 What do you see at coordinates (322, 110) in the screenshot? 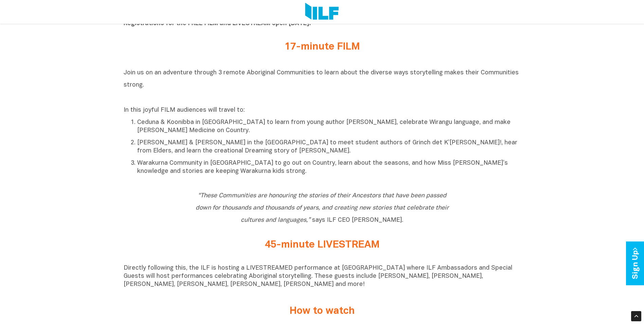
I see `p: In this joyful FILM audiences will travel to:` at bounding box center [322, 110].